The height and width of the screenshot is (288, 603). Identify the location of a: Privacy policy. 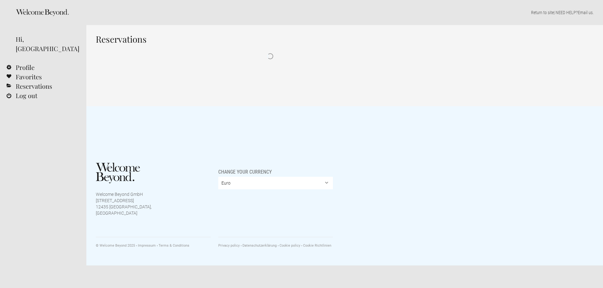
(229, 246).